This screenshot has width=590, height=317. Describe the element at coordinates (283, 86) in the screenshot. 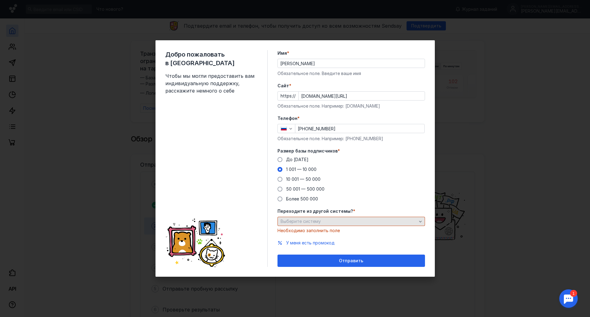

I see `span: Cайт` at that location.